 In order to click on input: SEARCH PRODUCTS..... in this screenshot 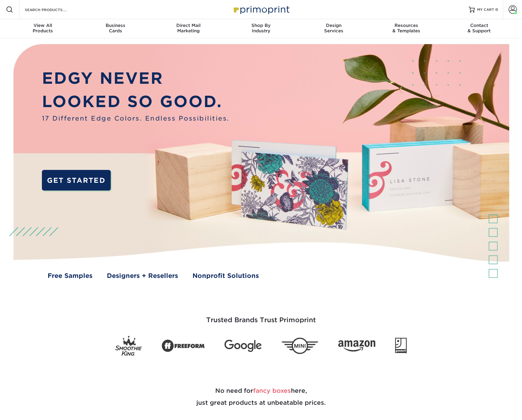, I will do `click(53, 10)`.